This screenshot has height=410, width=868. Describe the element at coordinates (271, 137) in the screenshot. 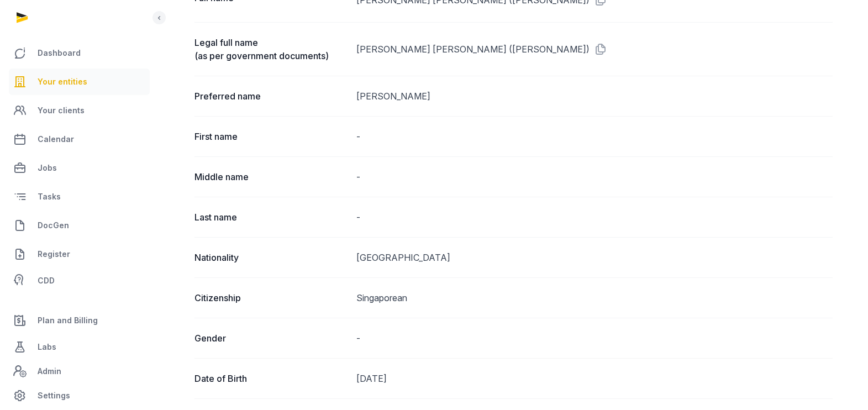

I see `dt: First name` at that location.